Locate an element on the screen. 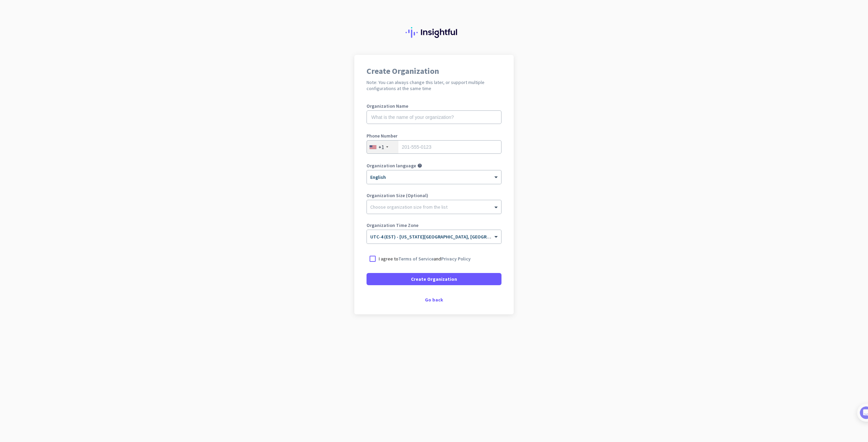  h1: Create Organization is located at coordinates (434, 71).